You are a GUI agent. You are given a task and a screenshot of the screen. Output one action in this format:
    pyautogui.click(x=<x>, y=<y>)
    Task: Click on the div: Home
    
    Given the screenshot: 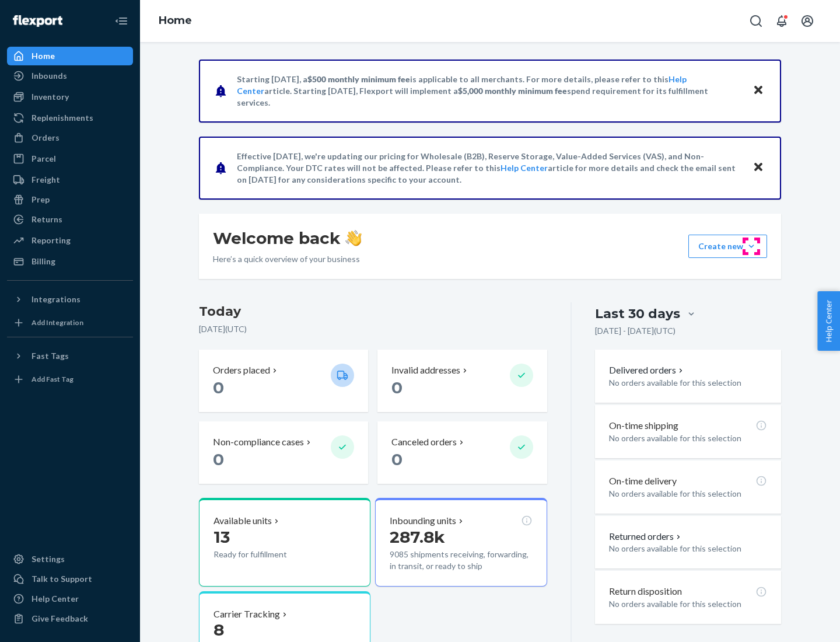 What is the action you would take?
    pyautogui.click(x=43, y=56)
    